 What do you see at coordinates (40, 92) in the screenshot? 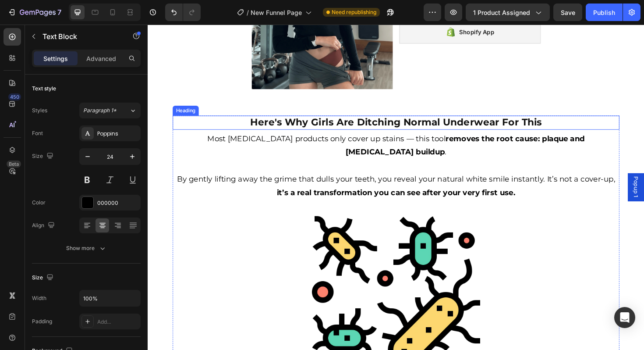
I see `div: Heading` at bounding box center [40, 92].